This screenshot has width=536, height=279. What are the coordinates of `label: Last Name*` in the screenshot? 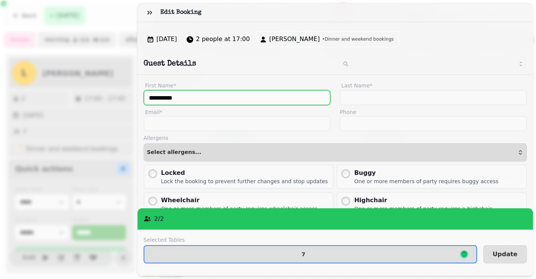 It's located at (433, 85).